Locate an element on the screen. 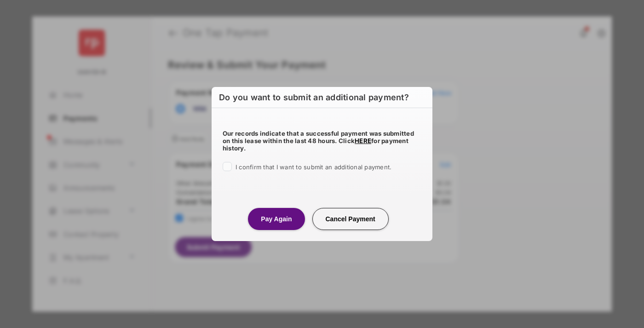 The width and height of the screenshot is (644, 328). h5: Our records indicate that a successful payment was submitted on this lease within the last 48 hou... is located at coordinates (322, 140).